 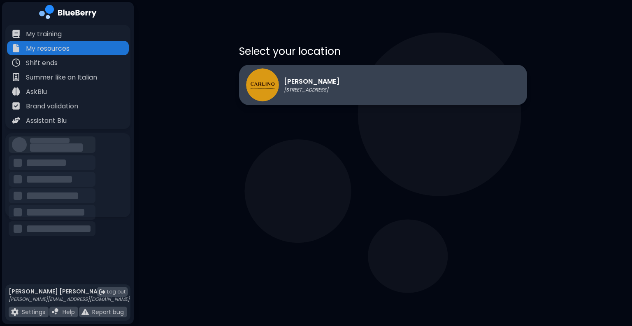 What do you see at coordinates (36, 92) in the screenshot?
I see `p: AskBlu` at bounding box center [36, 92].